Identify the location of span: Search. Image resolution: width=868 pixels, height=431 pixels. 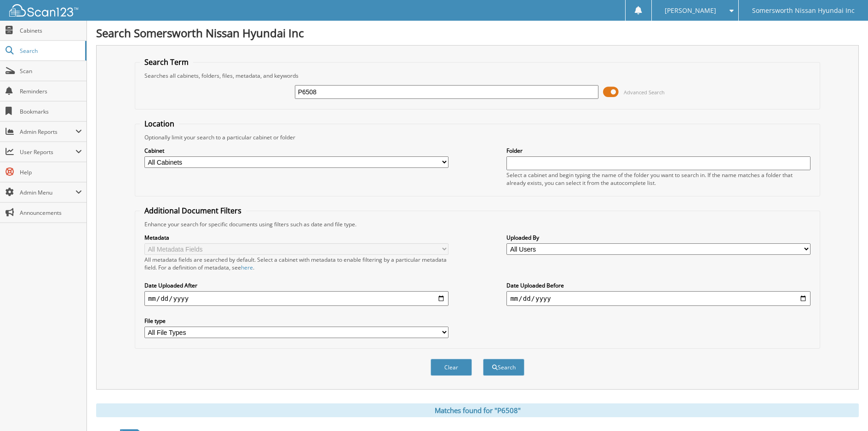
(50, 50).